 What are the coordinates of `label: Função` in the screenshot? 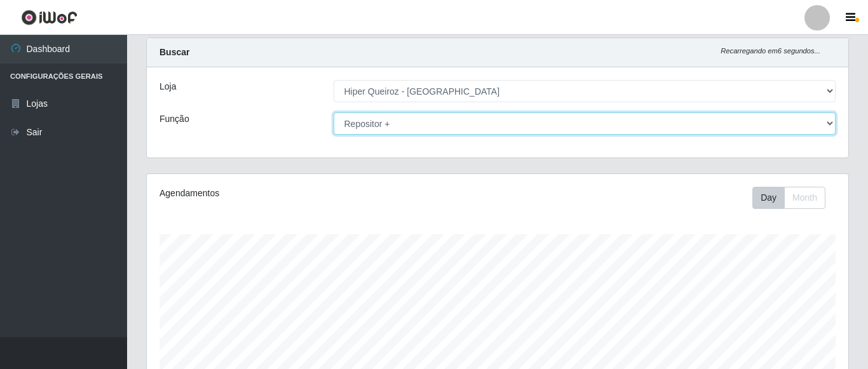 It's located at (174, 119).